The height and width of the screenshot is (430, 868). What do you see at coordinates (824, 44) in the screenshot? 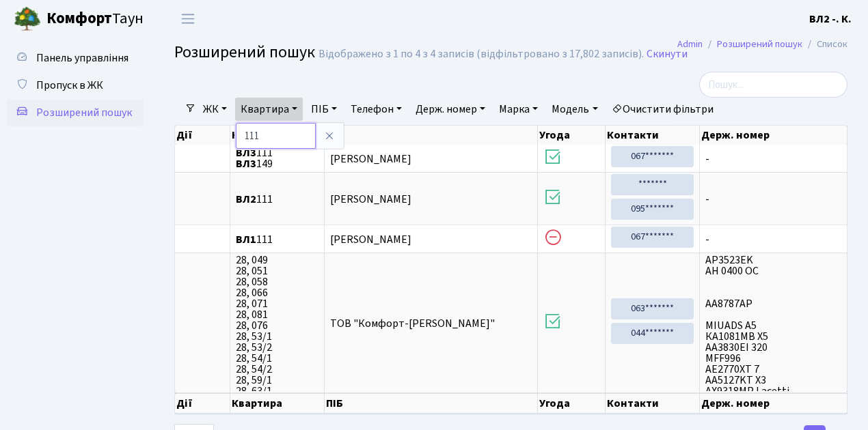
I see `li: Список` at bounding box center [824, 44].